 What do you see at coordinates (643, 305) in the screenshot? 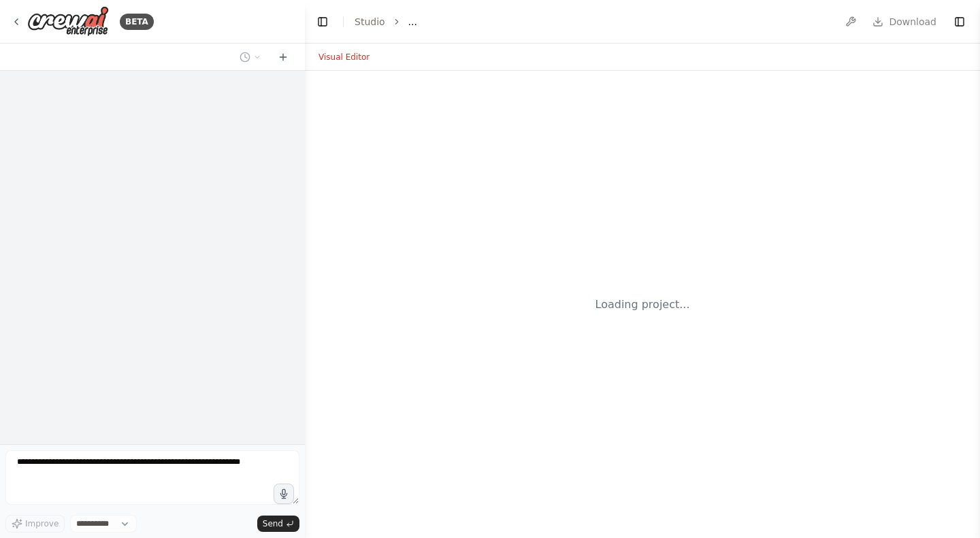
I see `div: Loading project...` at bounding box center [643, 305].